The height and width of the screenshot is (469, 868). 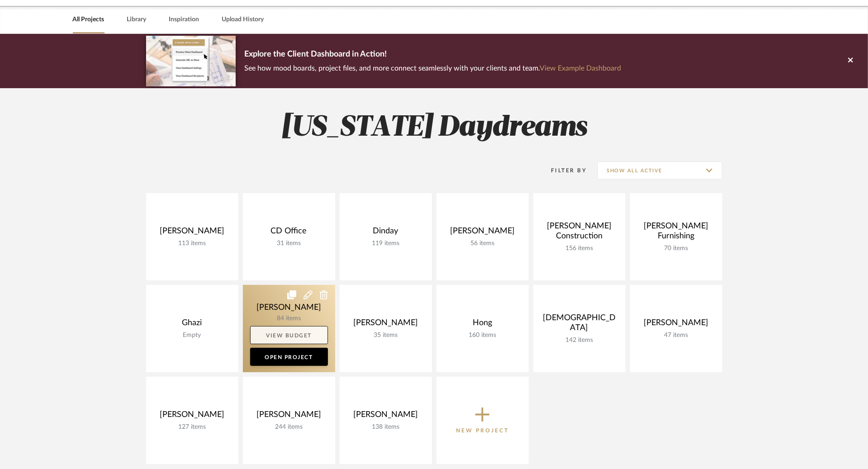 I want to click on a: Inspiration, so click(x=184, y=20).